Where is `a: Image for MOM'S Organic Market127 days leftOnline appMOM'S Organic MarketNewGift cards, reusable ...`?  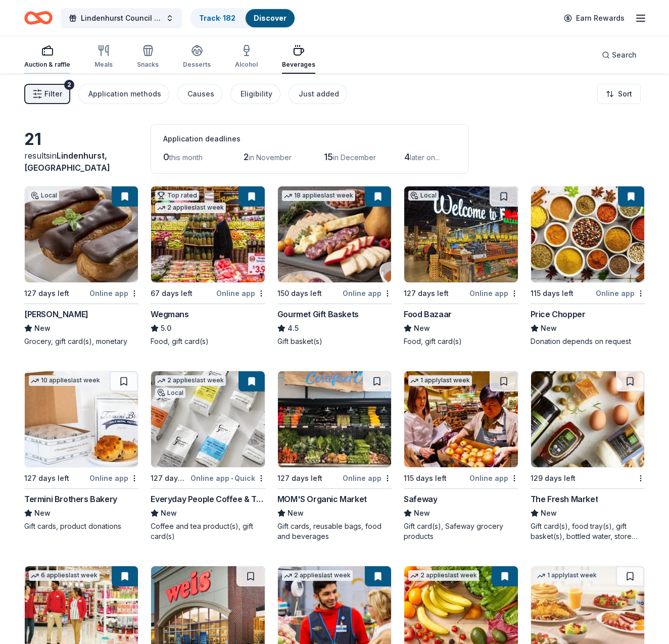
a: Image for MOM'S Organic Market127 days leftOnline appMOM'S Organic MarketNewGift cards, reusable ... is located at coordinates (334, 456).